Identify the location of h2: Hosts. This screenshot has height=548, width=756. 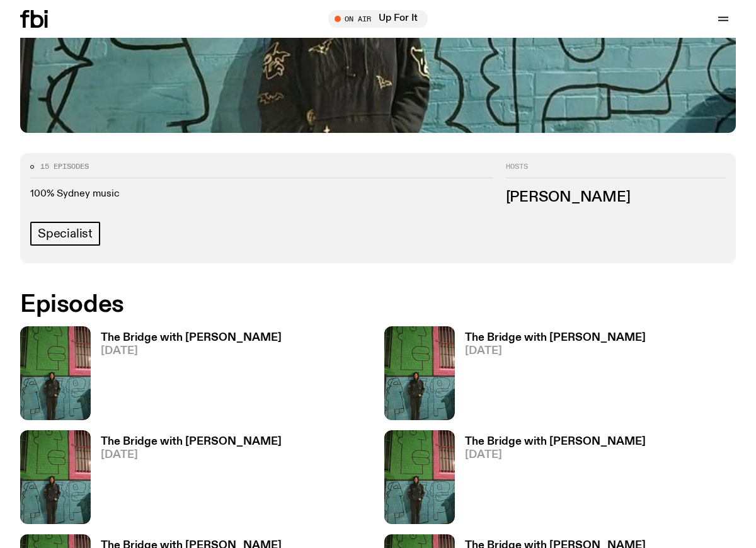
(615, 171).